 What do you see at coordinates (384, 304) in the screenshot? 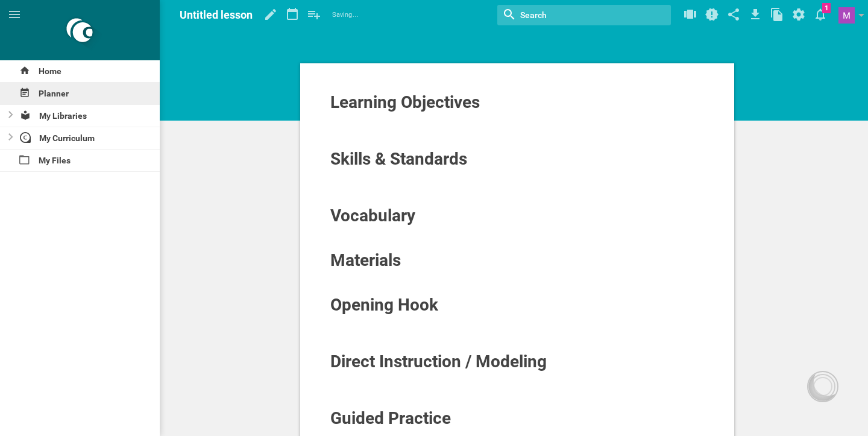
I see `span: Opening Hook` at bounding box center [384, 304].